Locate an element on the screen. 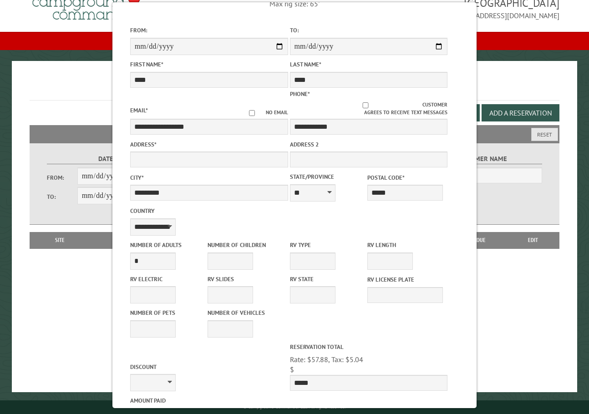 This screenshot has width=589, height=414. label: Dates is located at coordinates (107, 159).